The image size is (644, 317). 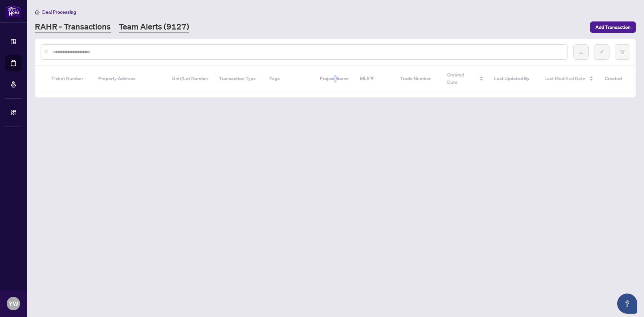 What do you see at coordinates (602, 52) in the screenshot?
I see `button: edit` at bounding box center [602, 52].